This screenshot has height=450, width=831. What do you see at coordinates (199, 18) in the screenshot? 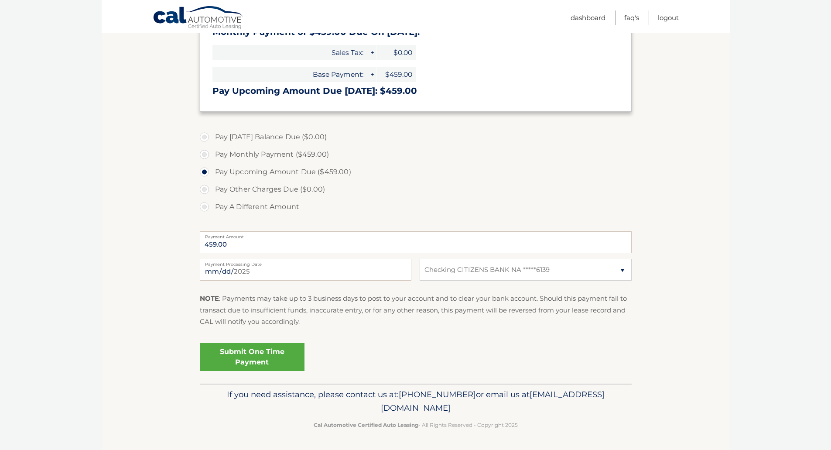
I see `a: Cal Automotive` at bounding box center [199, 18].